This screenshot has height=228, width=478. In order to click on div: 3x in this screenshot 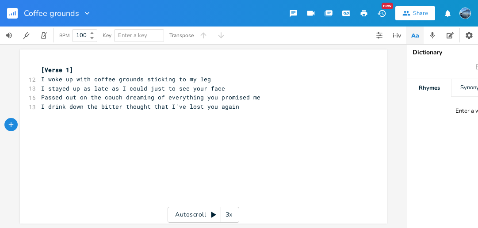, I will do `click(229, 215)`.